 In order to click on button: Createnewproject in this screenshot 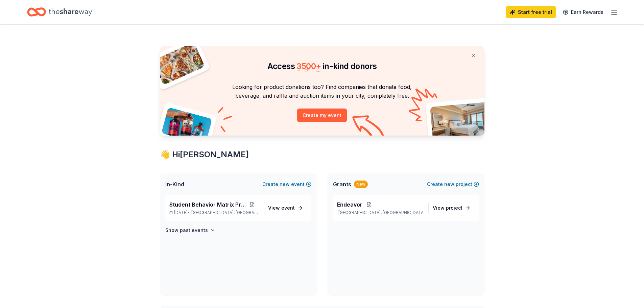, I will do `click(453, 185)`.